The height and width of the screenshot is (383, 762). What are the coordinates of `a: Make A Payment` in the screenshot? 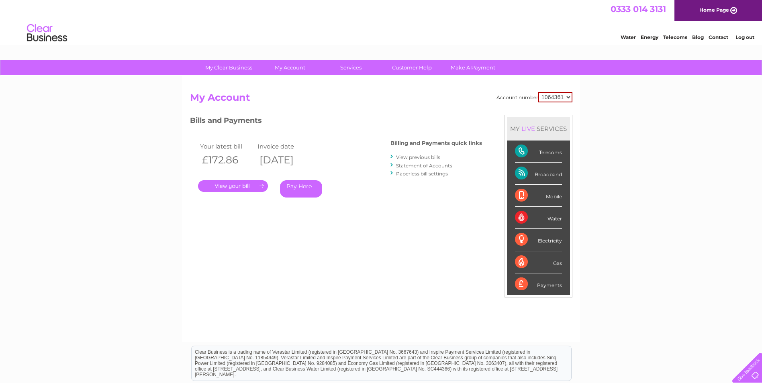 It's located at (473, 67).